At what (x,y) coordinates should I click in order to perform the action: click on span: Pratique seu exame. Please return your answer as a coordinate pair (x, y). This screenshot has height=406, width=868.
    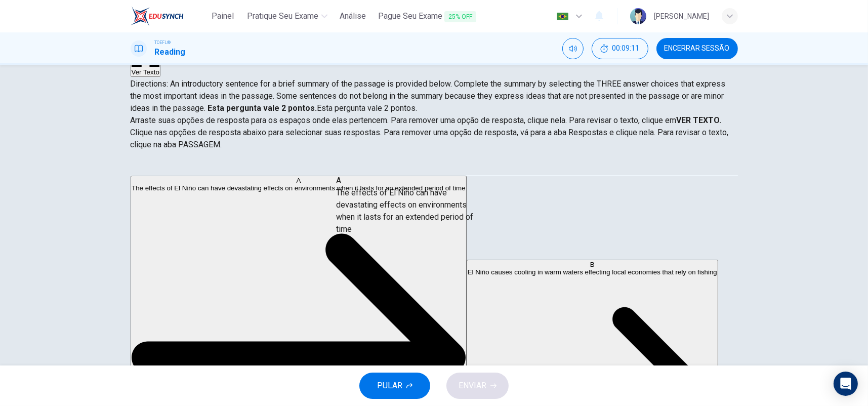
    Looking at the image, I should click on (282, 16).